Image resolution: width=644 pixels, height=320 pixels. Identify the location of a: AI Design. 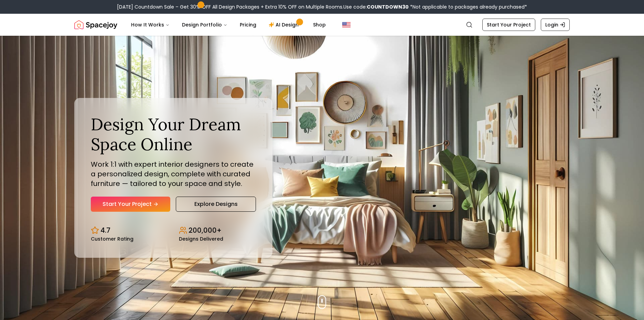
(284, 25).